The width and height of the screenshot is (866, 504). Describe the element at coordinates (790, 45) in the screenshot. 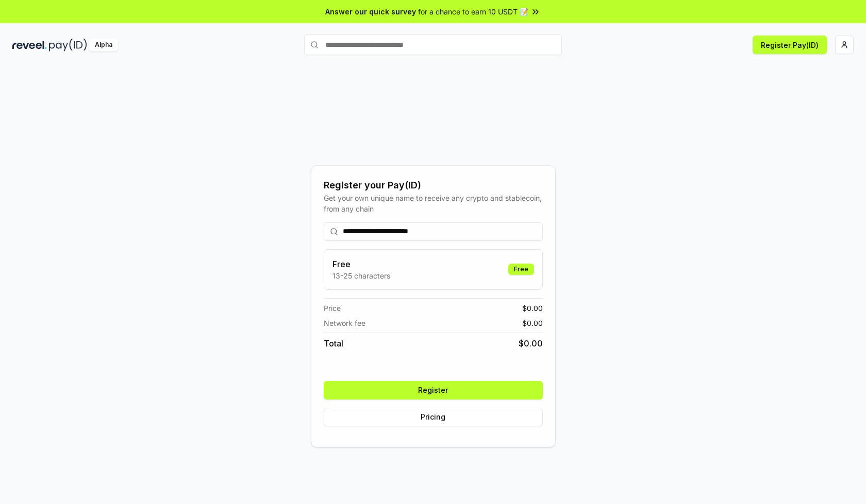

I see `button: Register Pay(ID)` at that location.